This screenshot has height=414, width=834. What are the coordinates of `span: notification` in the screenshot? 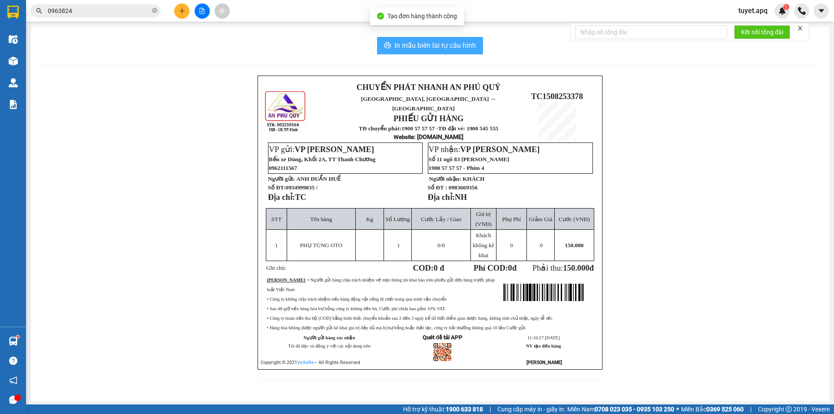 It's located at (13, 380).